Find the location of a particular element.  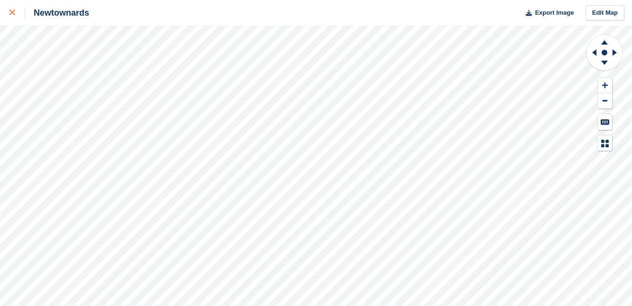

div: Newtownards is located at coordinates (57, 13).